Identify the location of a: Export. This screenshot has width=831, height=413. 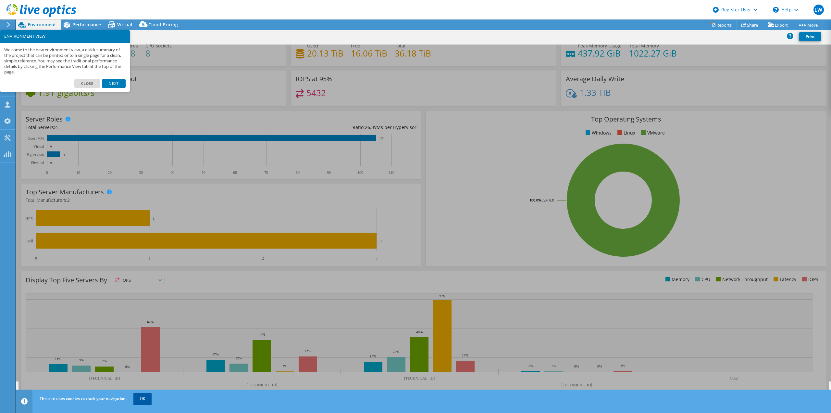
(778, 25).